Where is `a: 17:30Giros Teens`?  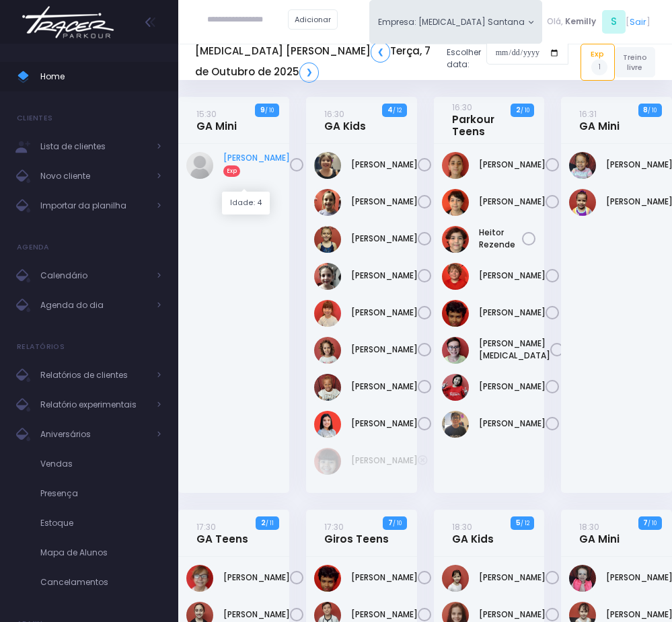
a: 17:30Giros Teens is located at coordinates (357, 533).